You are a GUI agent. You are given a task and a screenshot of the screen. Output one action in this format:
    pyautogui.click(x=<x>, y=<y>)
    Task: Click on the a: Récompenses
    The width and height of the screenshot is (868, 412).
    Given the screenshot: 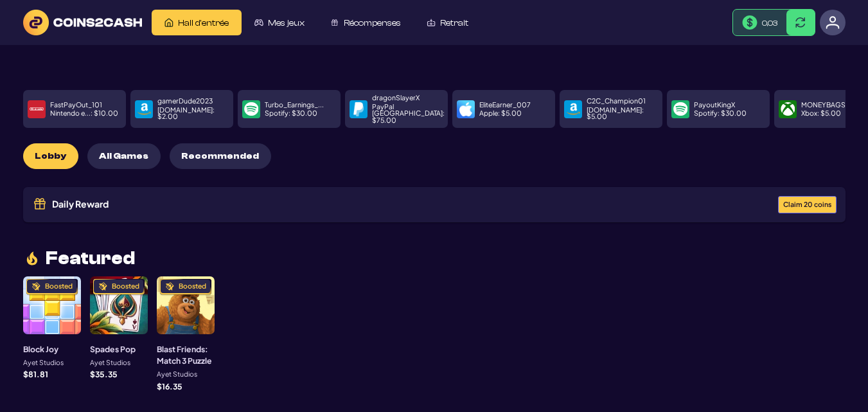 What is the action you would take?
    pyautogui.click(x=366, y=23)
    